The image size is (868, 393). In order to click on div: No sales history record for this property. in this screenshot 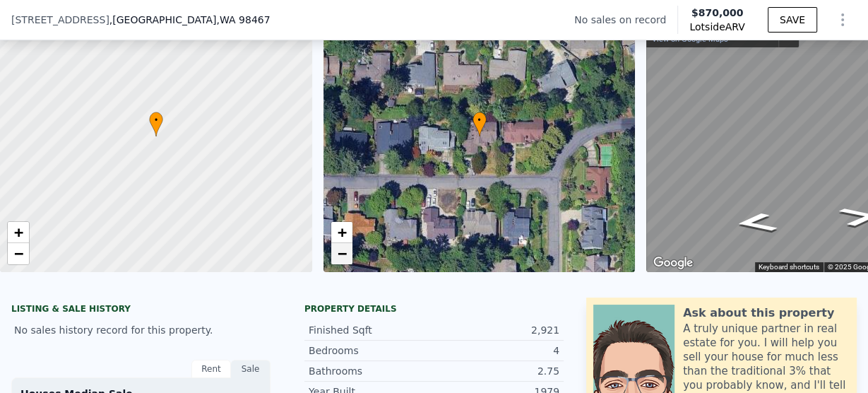, I will do `click(141, 330)`.